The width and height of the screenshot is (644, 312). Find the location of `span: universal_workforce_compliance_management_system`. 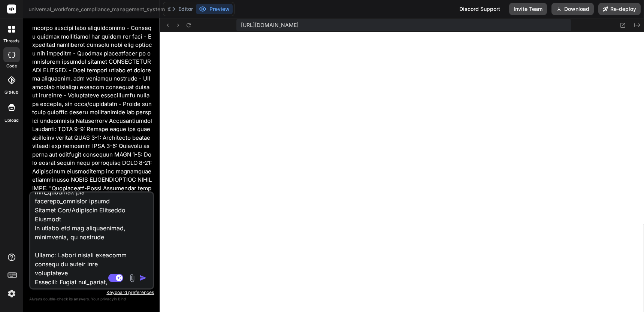

span: universal_workforce_compliance_management_system is located at coordinates (100, 9).